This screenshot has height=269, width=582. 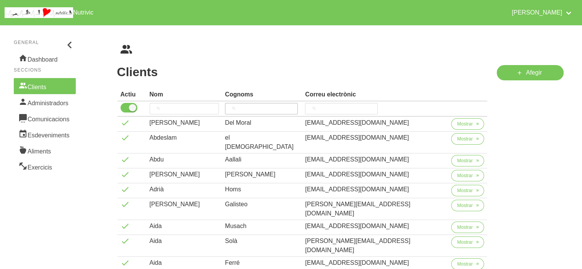 I want to click on div: Nom, so click(x=184, y=94).